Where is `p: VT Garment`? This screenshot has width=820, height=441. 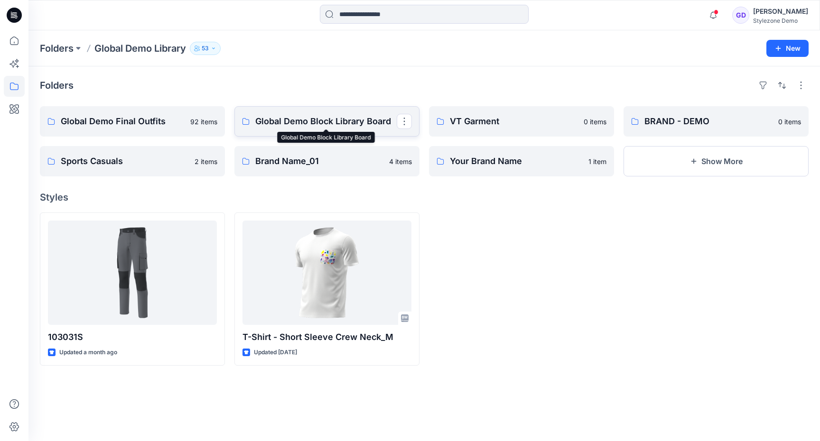 p: VT Garment is located at coordinates (514, 121).